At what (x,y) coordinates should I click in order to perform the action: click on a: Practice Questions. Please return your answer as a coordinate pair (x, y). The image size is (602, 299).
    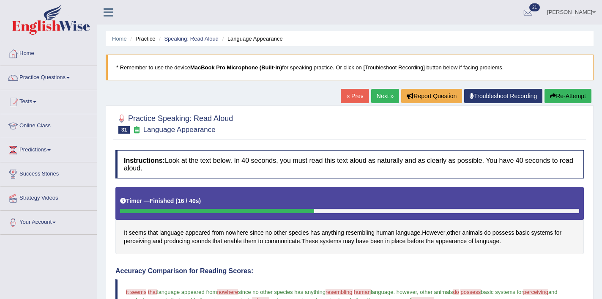
    Looking at the image, I should click on (49, 77).